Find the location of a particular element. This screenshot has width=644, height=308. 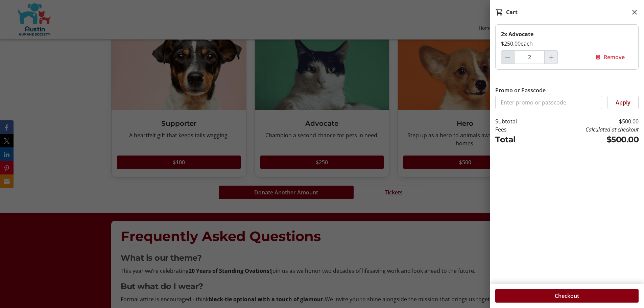

td: Subtotal is located at coordinates (516, 121).